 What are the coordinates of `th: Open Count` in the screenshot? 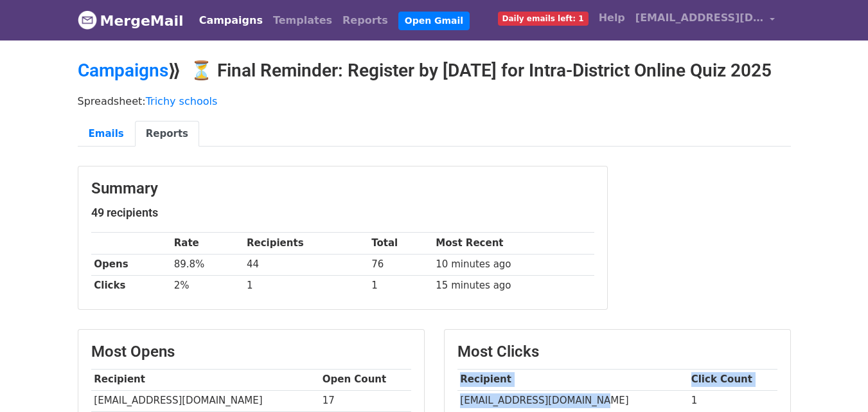 It's located at (365, 379).